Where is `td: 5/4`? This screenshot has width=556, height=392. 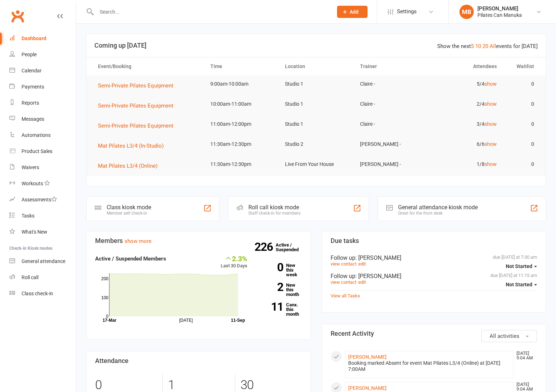 td: 5/4 is located at coordinates (466, 84).